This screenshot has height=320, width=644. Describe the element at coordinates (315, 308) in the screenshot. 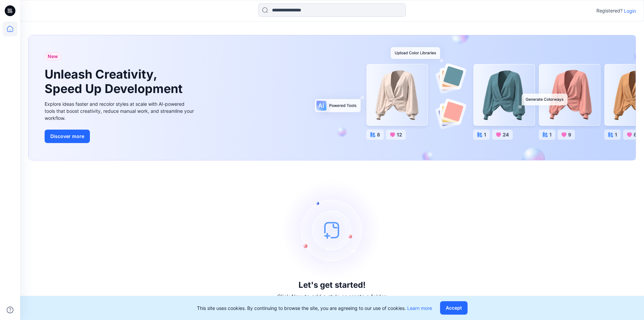

I see `p: This site uses cookies. By continuing to browse the site, you are agreeing to our use of cookies.` at that location.